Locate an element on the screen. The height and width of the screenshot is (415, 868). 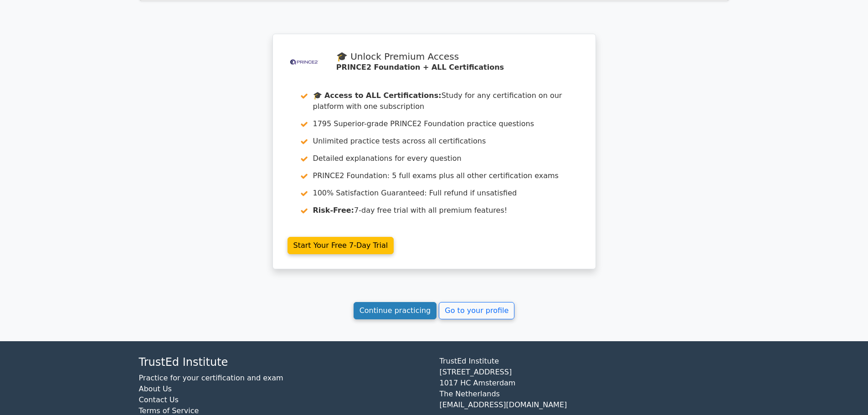
a: About Us is located at coordinates (155, 388).